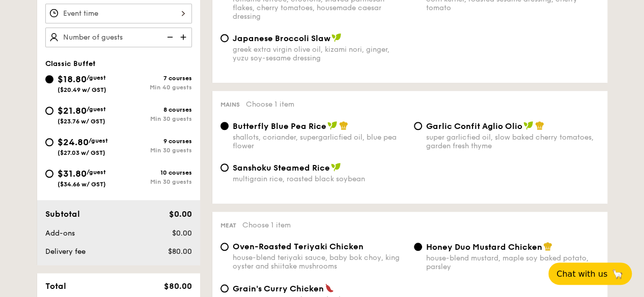 Image resolution: width=644 pixels, height=297 pixels. Describe the element at coordinates (55, 286) in the screenshot. I see `span: Total` at that location.